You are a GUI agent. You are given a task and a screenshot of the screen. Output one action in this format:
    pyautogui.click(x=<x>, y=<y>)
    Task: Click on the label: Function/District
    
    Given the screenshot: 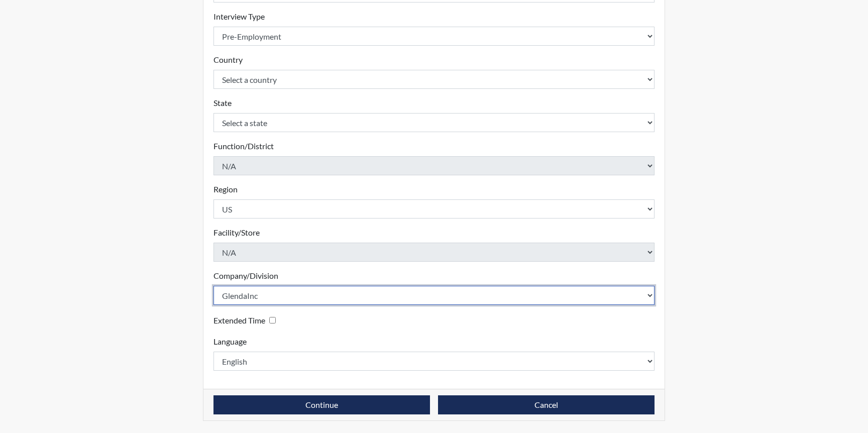 What is the action you would take?
    pyautogui.click(x=244, y=146)
    